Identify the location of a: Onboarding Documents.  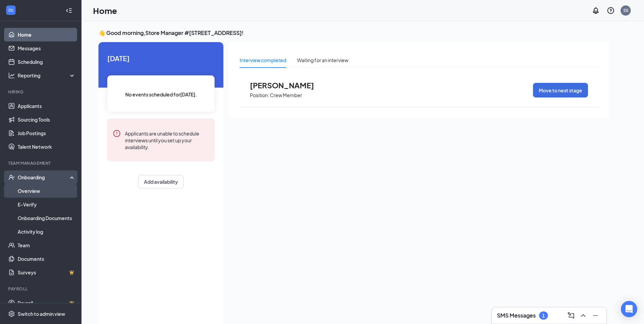
(46, 217).